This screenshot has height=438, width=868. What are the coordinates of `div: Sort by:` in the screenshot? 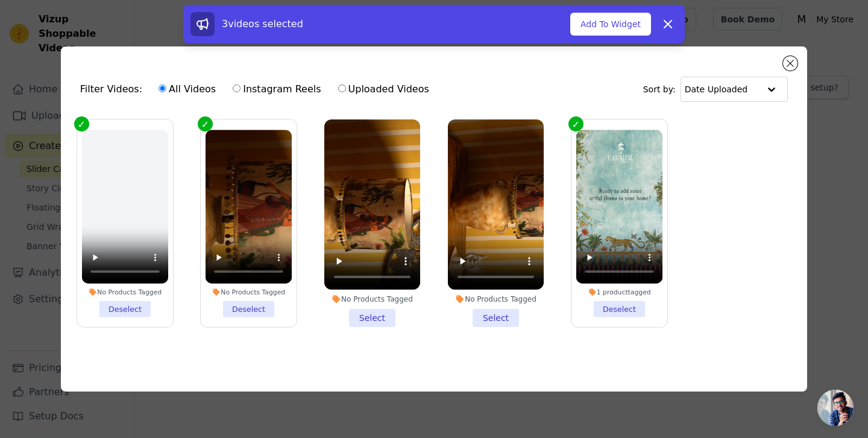 It's located at (716, 89).